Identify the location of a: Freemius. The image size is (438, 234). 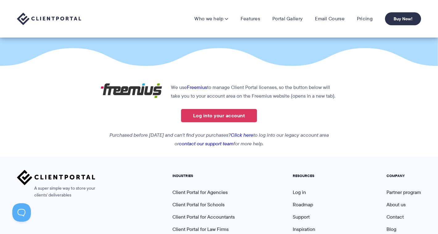
(197, 87).